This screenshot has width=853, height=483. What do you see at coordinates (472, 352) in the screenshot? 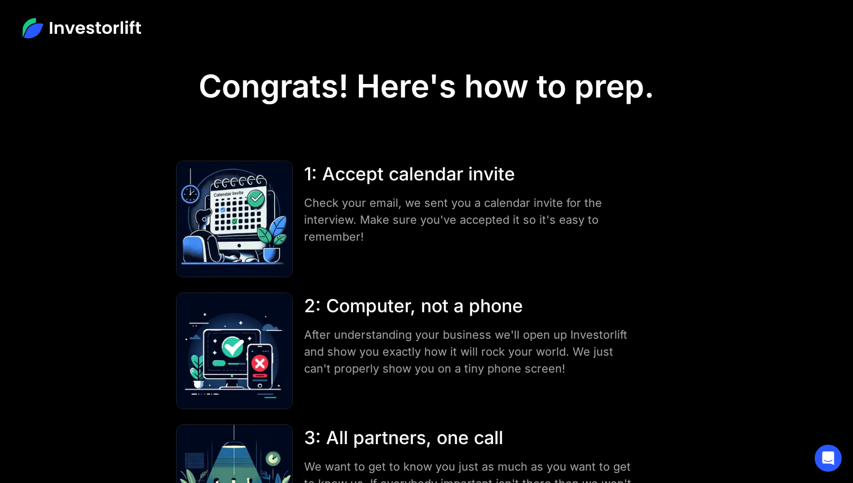
I see `div: After understanding your business we'll open up Investorlift and show you exactly how it will roc...` at bounding box center [472, 352].